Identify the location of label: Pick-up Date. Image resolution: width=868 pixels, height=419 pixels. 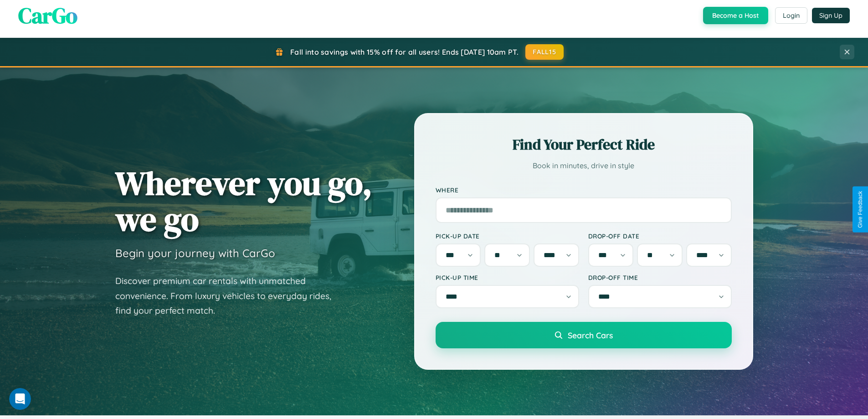
(507, 236).